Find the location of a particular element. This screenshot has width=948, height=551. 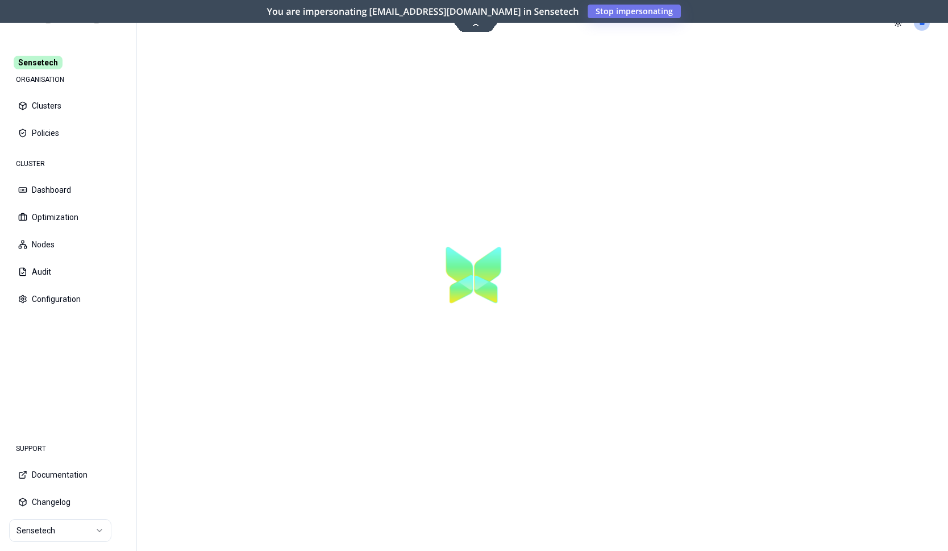

button: Dashboard is located at coordinates (68, 190).